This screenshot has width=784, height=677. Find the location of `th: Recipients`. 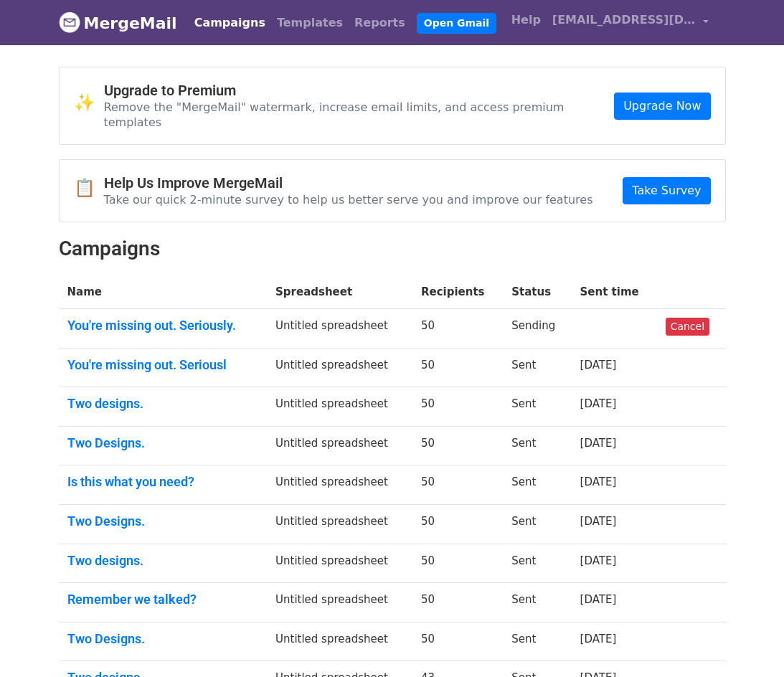

th: Recipients is located at coordinates (458, 292).